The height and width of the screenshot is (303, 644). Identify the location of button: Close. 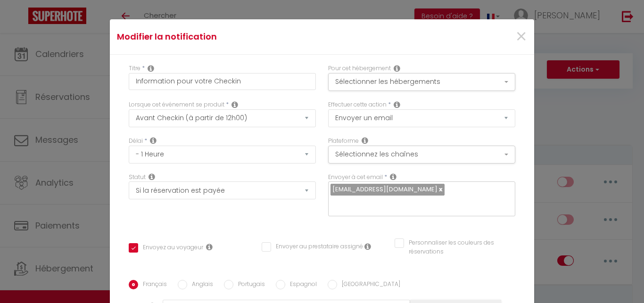
(521, 37).